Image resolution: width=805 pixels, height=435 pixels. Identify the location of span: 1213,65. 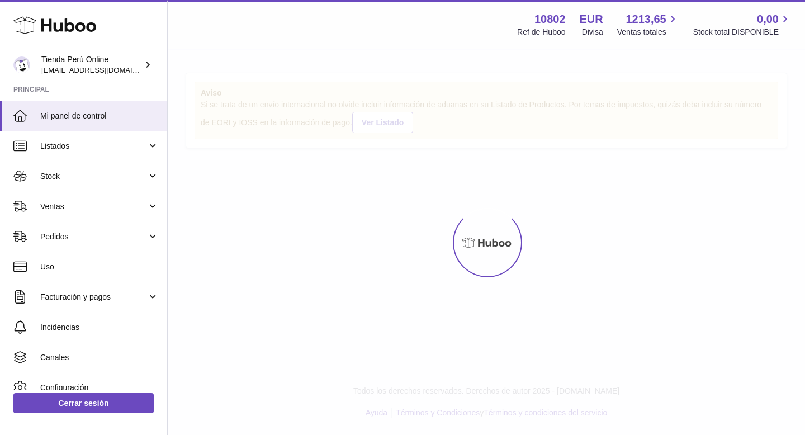
(646, 19).